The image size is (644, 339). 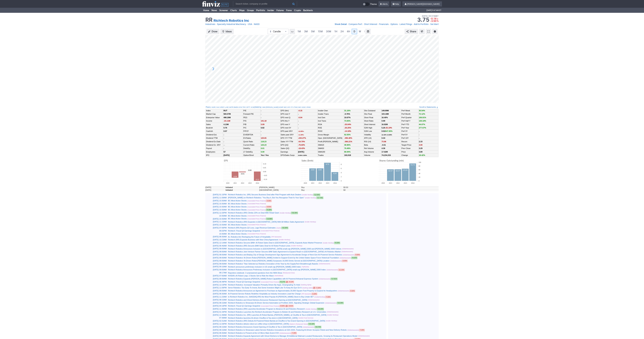 I want to click on a: 15M, so click(x=320, y=31).